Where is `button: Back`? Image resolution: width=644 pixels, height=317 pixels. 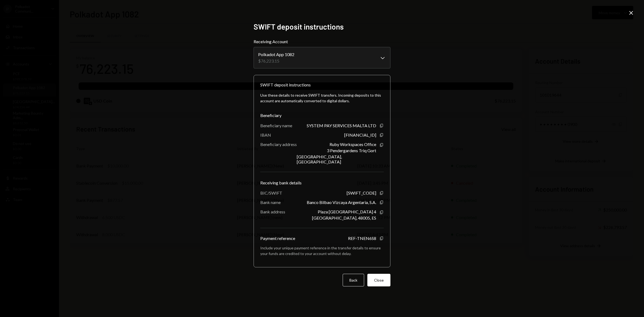 button: Back is located at coordinates (353, 280).